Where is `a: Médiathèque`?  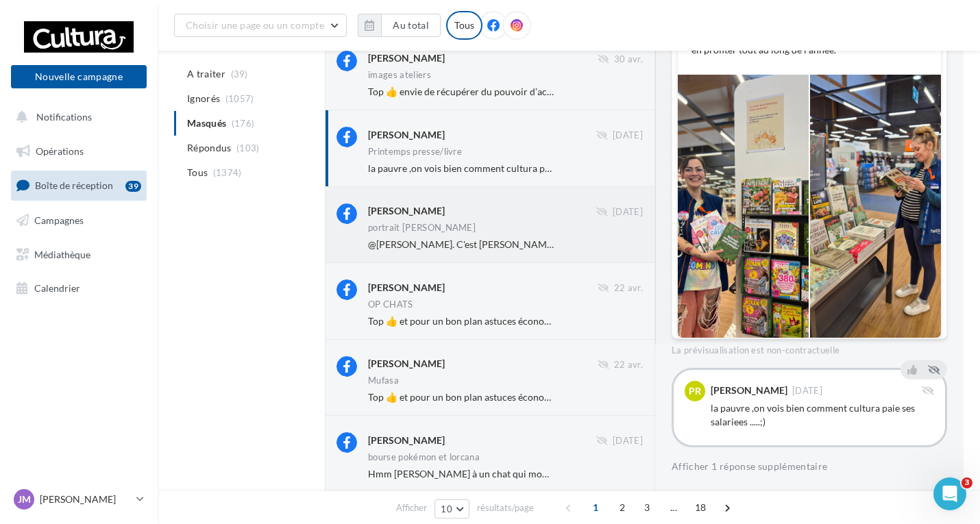
a: Médiathèque is located at coordinates (79, 255).